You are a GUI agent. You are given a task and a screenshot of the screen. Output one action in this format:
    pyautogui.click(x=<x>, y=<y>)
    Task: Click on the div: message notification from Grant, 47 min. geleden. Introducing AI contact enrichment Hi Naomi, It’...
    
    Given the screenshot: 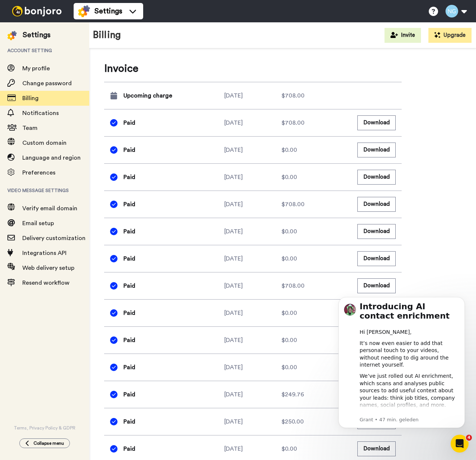 What is the action you would take?
    pyautogui.click(x=74, y=75)
    